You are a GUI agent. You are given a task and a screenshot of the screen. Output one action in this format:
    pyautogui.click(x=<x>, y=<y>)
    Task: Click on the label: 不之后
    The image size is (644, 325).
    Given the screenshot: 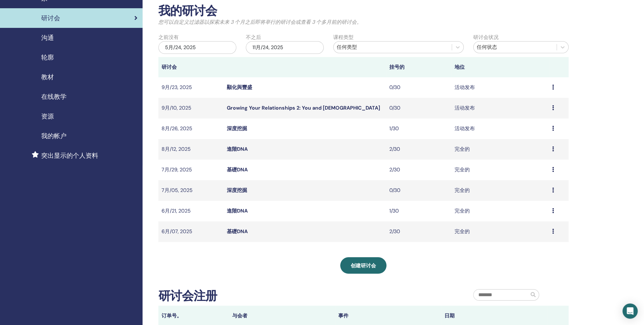 What is the action you would take?
    pyautogui.click(x=253, y=37)
    